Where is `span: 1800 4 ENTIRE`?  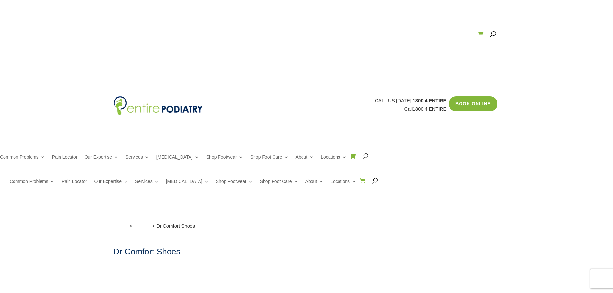
span: 1800 4 ENTIRE is located at coordinates (429, 100).